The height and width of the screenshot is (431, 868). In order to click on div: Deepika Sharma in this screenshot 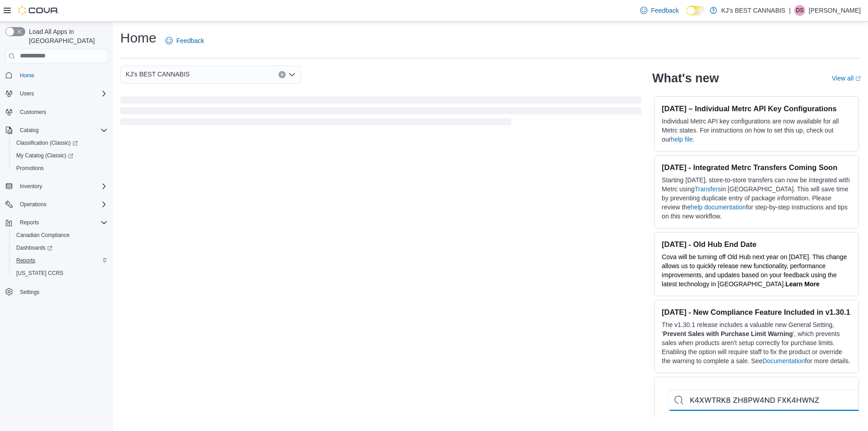, I will do `click(800, 11)`.